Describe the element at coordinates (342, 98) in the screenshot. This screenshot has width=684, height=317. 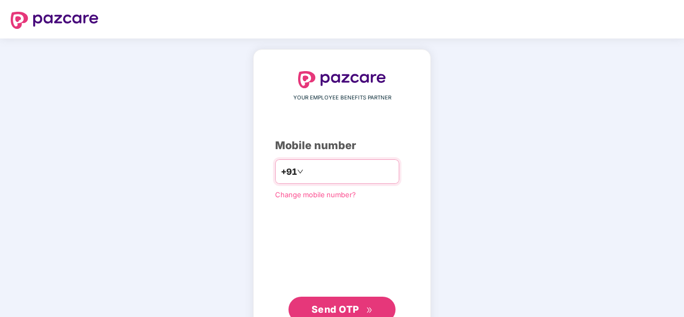
I see `span: YOUR EMPLOYEE BENEFITS PARTNER` at that location.